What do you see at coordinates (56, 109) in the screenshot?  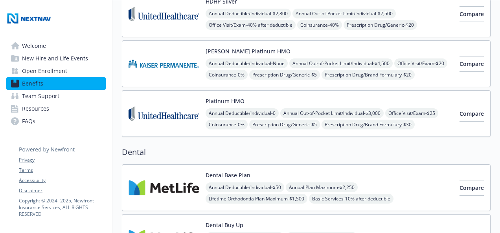 I see `a: Resources` at bounding box center [56, 109].